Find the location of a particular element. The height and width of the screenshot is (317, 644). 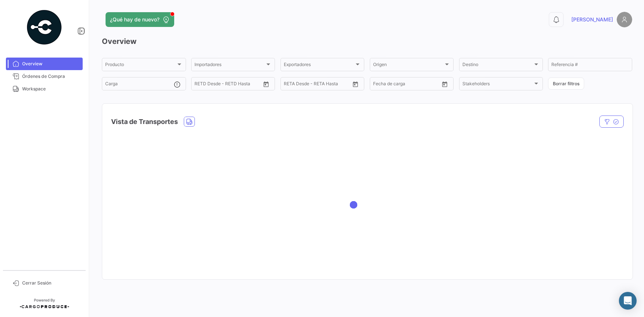

span: Stakeholders is located at coordinates (498, 85).